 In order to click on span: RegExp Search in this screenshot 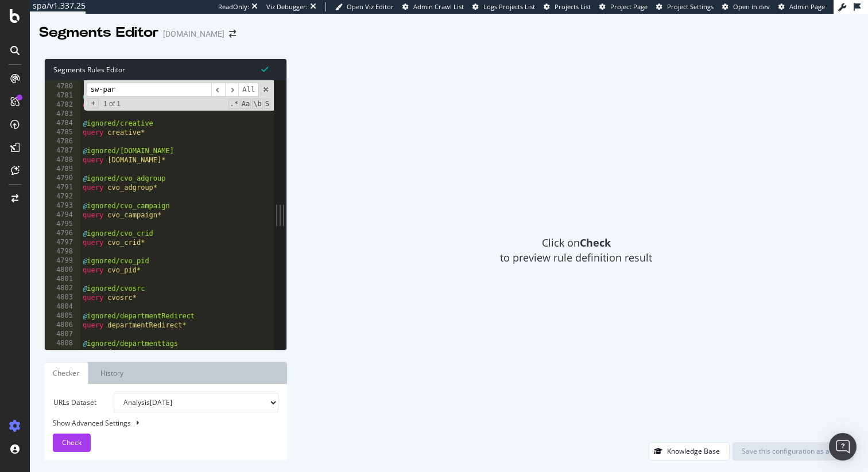, I will do `click(234, 104)`.